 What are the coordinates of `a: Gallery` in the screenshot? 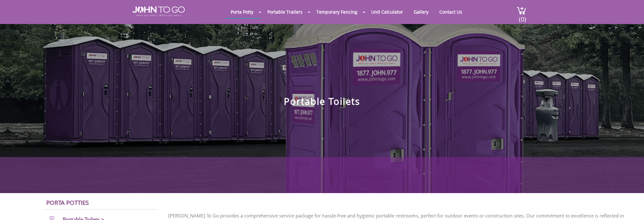 It's located at (421, 12).